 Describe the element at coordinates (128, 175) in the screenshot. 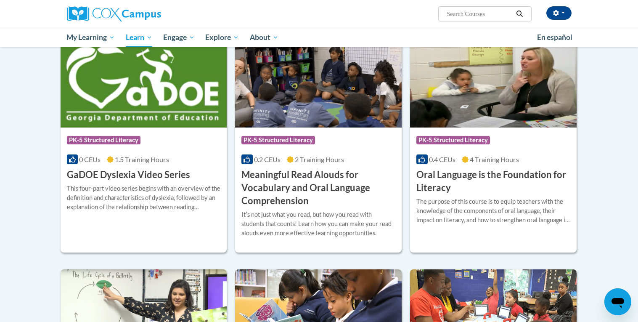

I see `h3: GaDOE Dyslexia Video Series` at that location.